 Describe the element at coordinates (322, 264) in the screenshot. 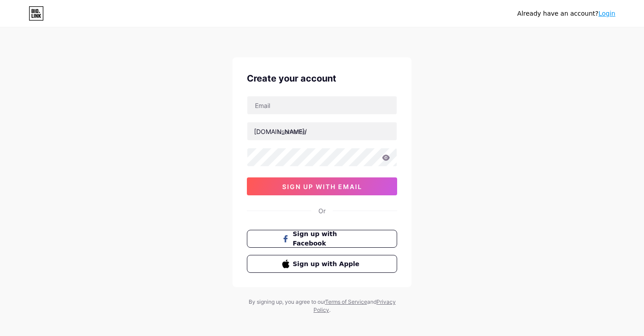

I see `a: Sign up with Apple` at that location.